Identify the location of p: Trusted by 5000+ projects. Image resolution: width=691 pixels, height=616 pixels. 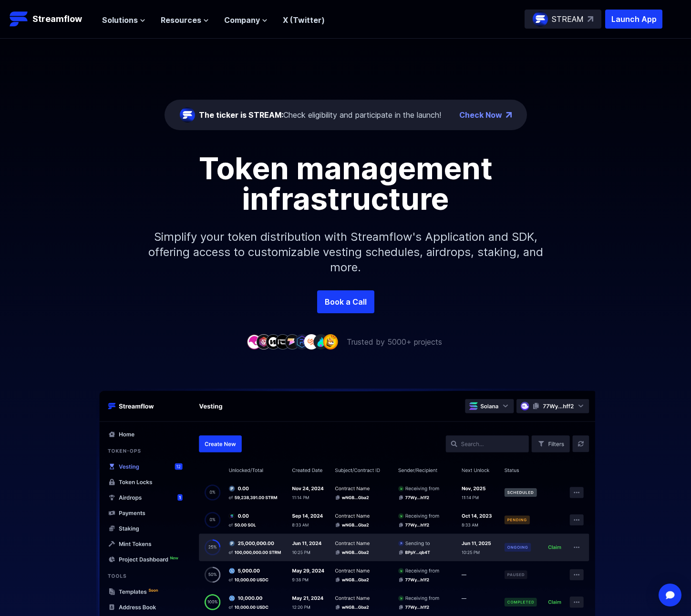
(394, 342).